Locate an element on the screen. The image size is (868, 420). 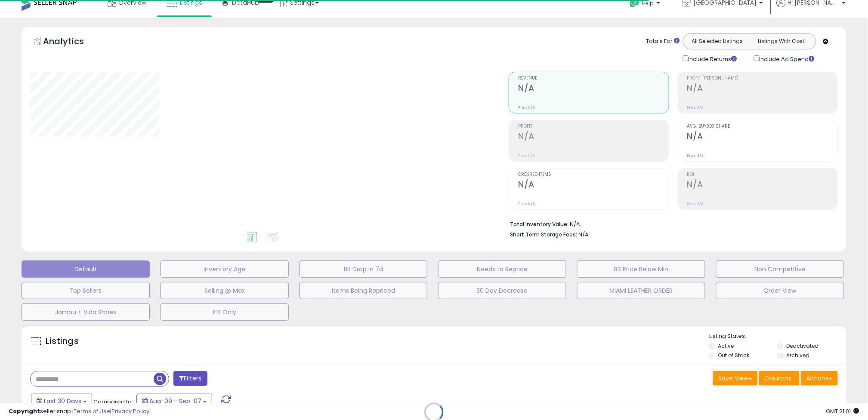
button: Top Sellers is located at coordinates (86, 291).